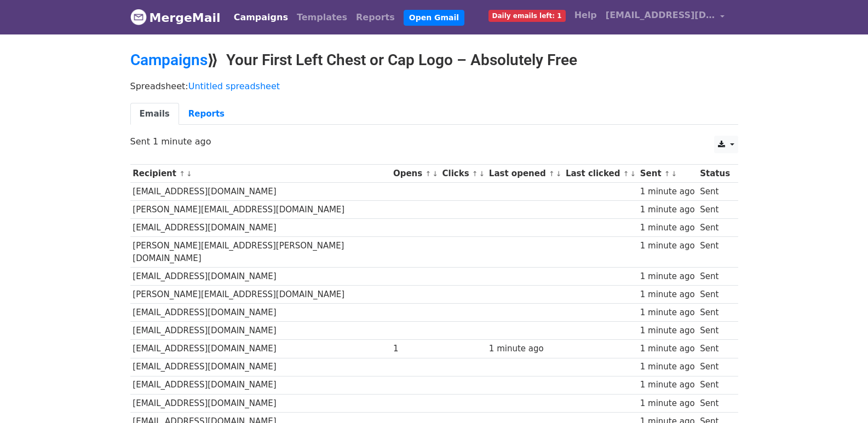 The width and height of the screenshot is (868, 423). Describe the element at coordinates (585, 15) in the screenshot. I see `a: Help` at that location.